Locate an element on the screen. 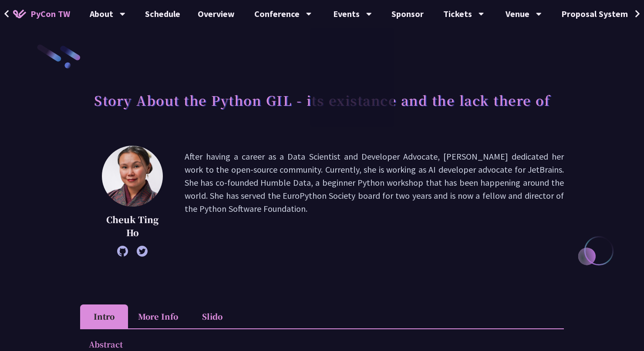 The width and height of the screenshot is (644, 351). p: Cheuk Ting Ho is located at coordinates (132, 226).